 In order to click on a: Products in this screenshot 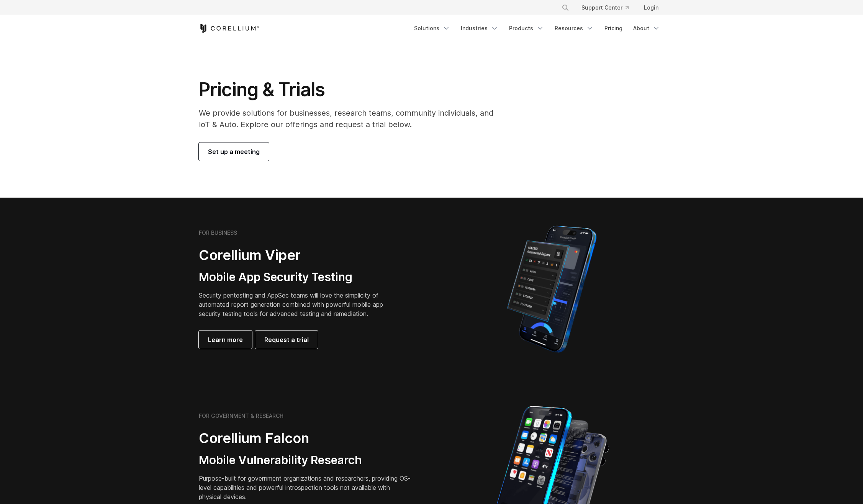, I will do `click(526, 28)`.